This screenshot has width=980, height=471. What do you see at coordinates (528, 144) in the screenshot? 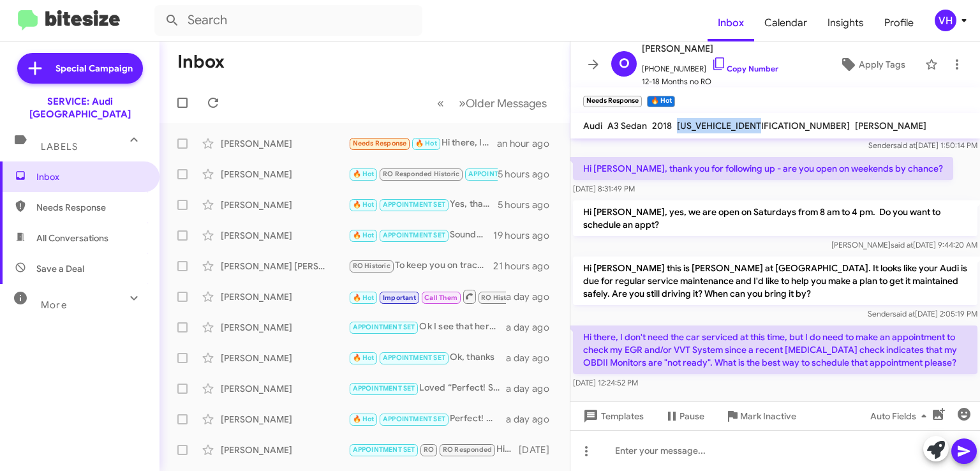
I see `div: an hour ago` at bounding box center [528, 144].